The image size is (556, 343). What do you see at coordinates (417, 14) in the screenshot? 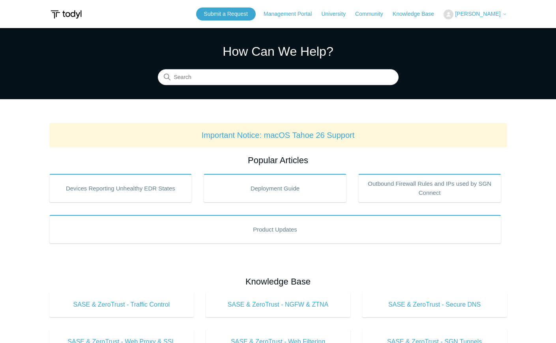
I see `a: Knowledge Base` at bounding box center [417, 14].